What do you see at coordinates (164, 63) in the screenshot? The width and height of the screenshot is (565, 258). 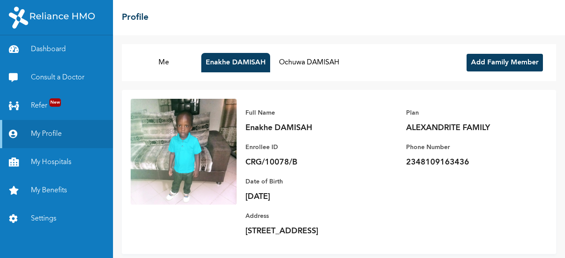 I see `button: Me` at bounding box center [164, 63].